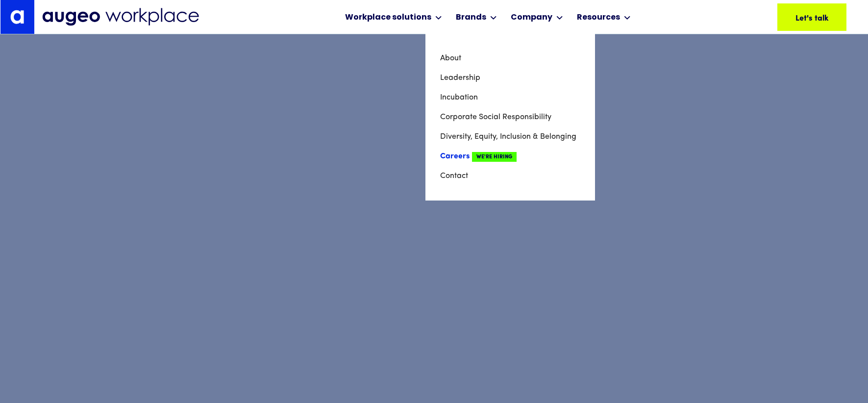 Image resolution: width=868 pixels, height=403 pixels. I want to click on a: About, so click(510, 59).